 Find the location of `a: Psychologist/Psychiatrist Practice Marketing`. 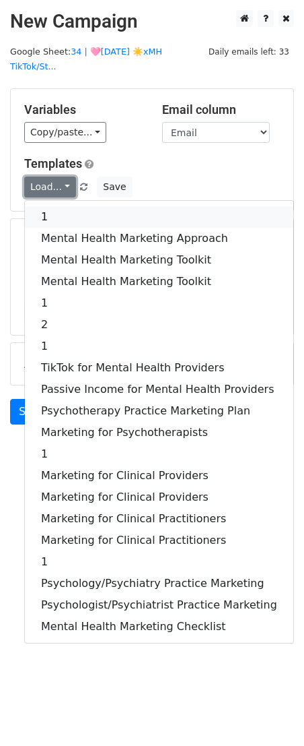

a: Psychologist/Psychiatrist Practice Marketing is located at coordinates (159, 605).